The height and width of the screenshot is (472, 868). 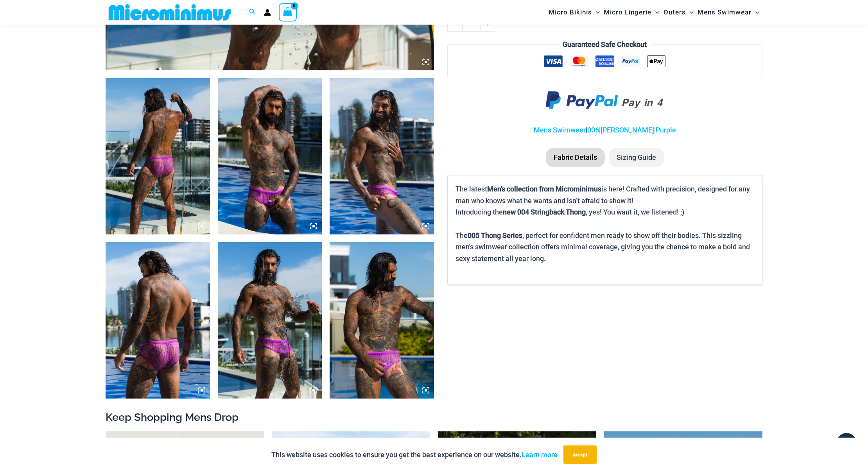 What do you see at coordinates (414, 455) in the screenshot?
I see `p: This website uses cookies to ensure you get the best experience on our website.` at bounding box center [414, 455].